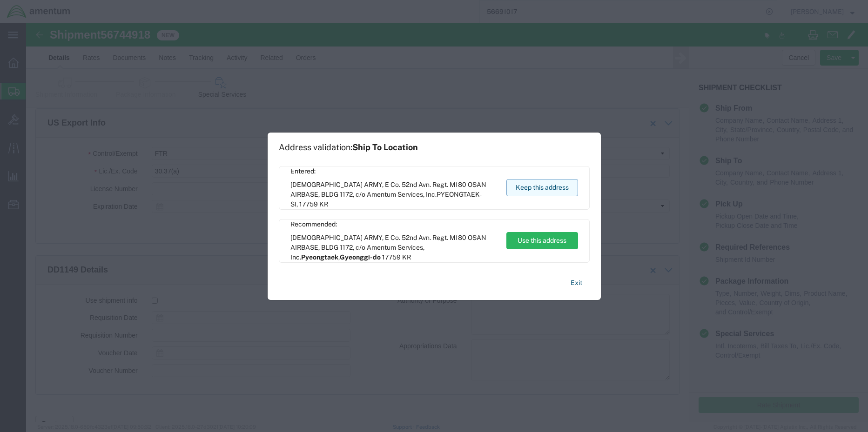  What do you see at coordinates (320, 257) in the screenshot?
I see `span: Pyeongtaek` at bounding box center [320, 257].